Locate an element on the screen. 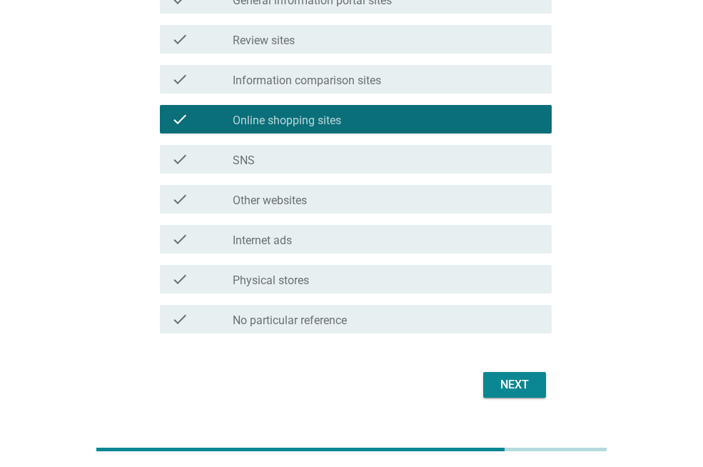 This screenshot has height=467, width=703. label: Information comparison sites is located at coordinates (307, 81).